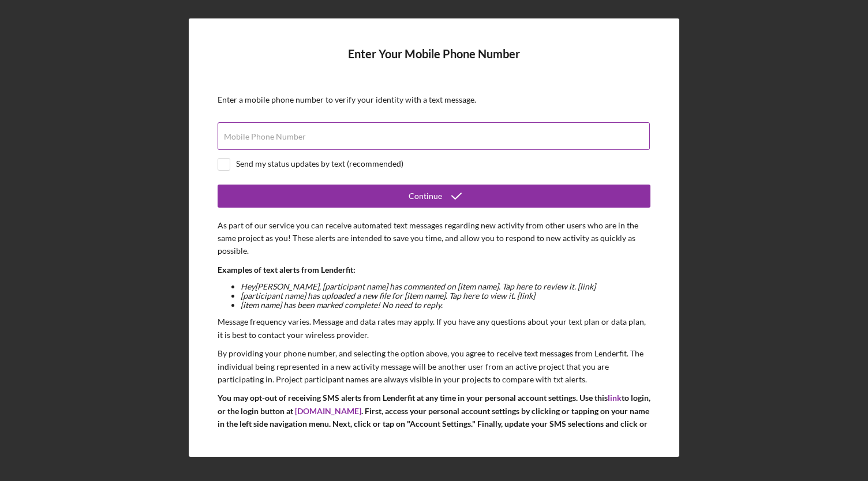 The width and height of the screenshot is (868, 481). I want to click on p: You may opt-out of receiving SMS alerts from Lenderfit at any time in your personal account setti..., so click(434, 418).